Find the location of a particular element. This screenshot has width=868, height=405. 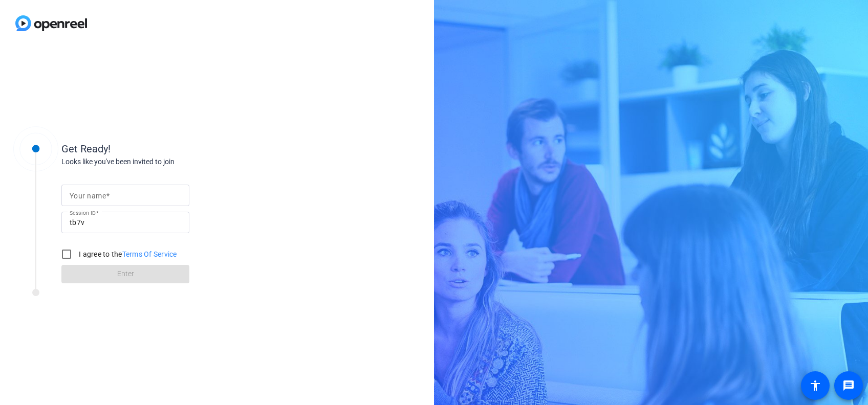

div: Looks like you've been invited to join is located at coordinates (163, 161).